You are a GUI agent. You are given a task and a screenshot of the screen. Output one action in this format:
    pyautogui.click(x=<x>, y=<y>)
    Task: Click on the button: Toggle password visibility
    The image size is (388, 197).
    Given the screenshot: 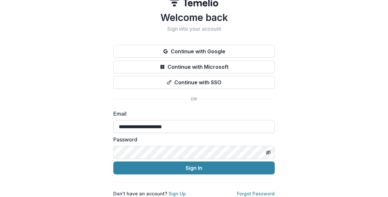 What is the action you would take?
    pyautogui.click(x=268, y=152)
    